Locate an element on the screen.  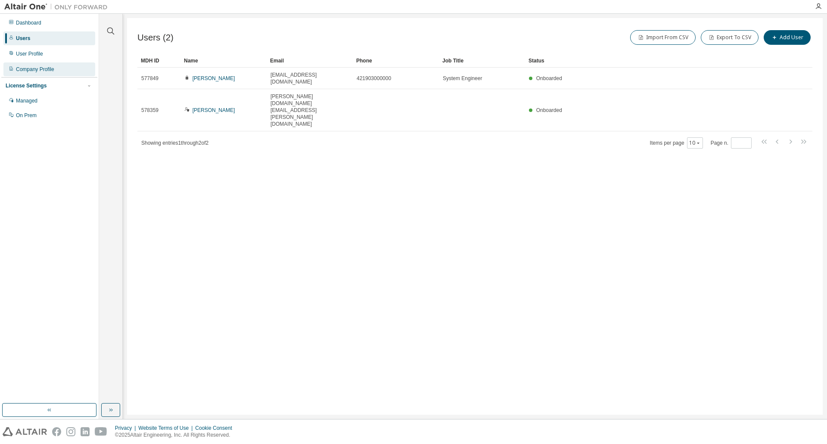
div: Privacy is located at coordinates (127, 428).